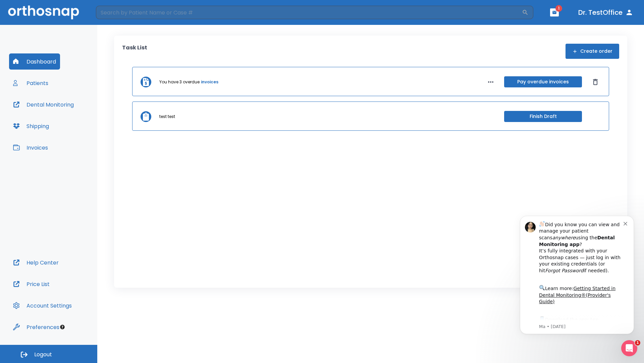  Describe the element at coordinates (72, 45) in the screenshot. I see `div: Did you know you can view and manage your patient scans using the ? It’s fully integrated with yo...` at that location.